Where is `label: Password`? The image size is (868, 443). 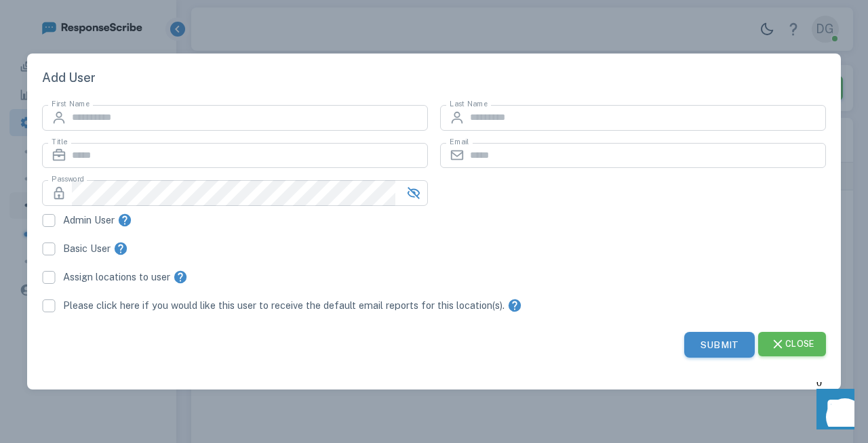
label: Password is located at coordinates (68, 179).